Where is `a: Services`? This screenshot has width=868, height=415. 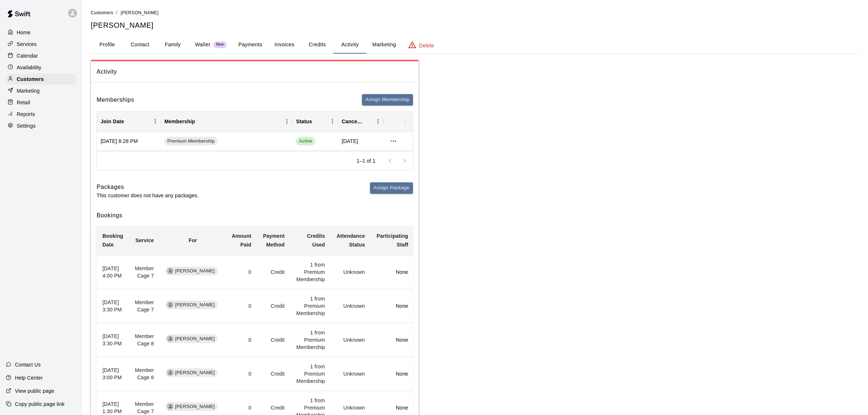 a: Services is located at coordinates (41, 44).